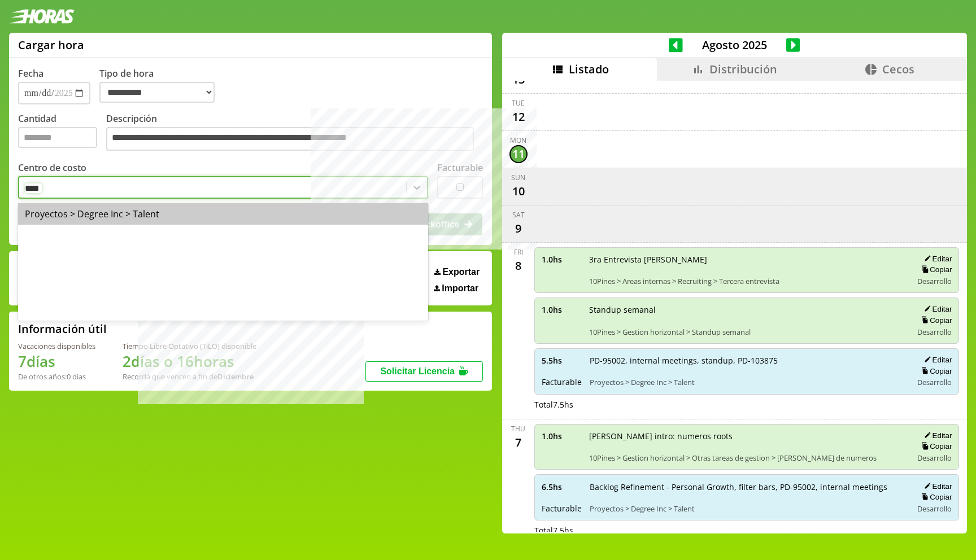 The height and width of the screenshot is (560, 976). I want to click on span: Exportar, so click(461, 272).